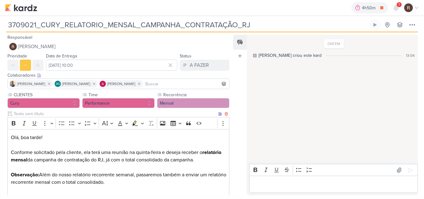 This screenshot has width=424, height=199. What do you see at coordinates (119, 160) in the screenshot?
I see `p: Conforme solicitado pela cliente, ela terá uma reunião na quinta-feira e deseja receber o da camp...` at bounding box center [119, 160].